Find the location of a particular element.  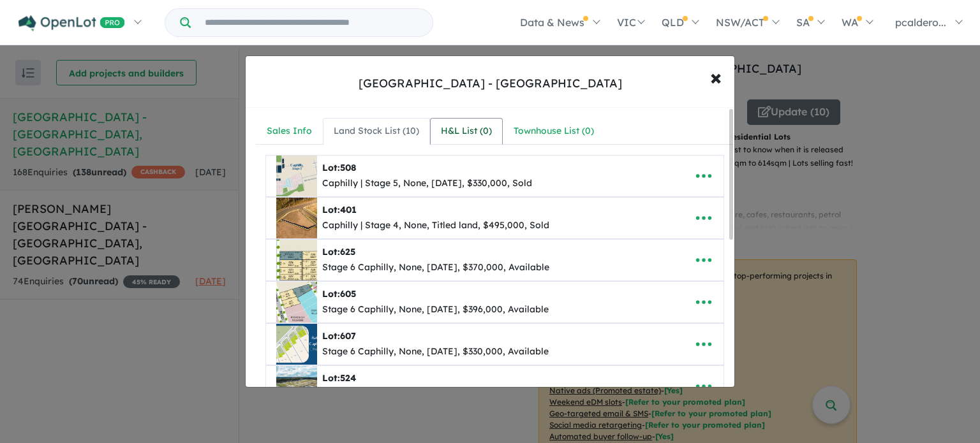

img: Huntlee%20Estate%20-%20North%20Rothbury%20-%20Lot%20605___1758075097.jpg is located at coordinates (296, 302).